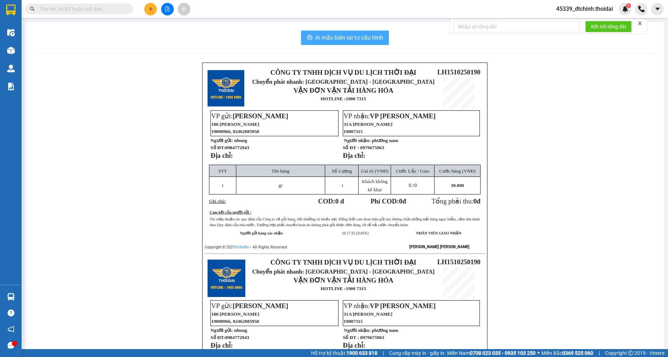 Image resolution: width=668 pixels, height=357 pixels. Describe the element at coordinates (458, 262) in the screenshot. I see `span: LH1510250190` at that location.